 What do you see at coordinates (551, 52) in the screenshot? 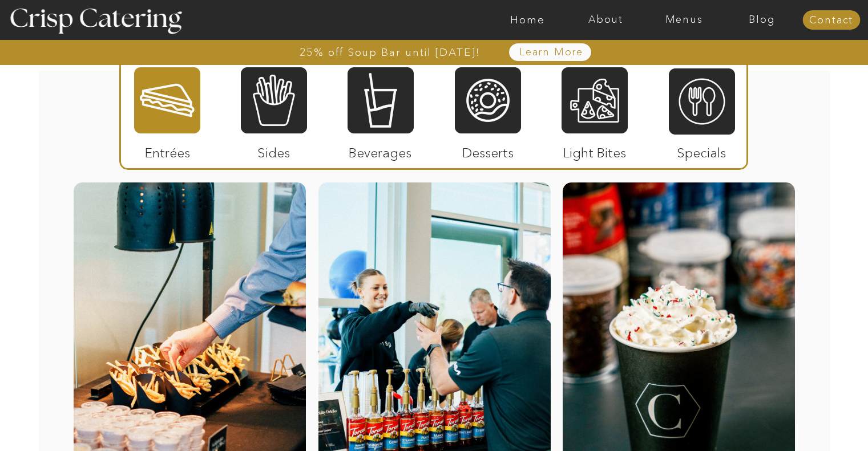
I see `a: Learn More` at bounding box center [551, 52].